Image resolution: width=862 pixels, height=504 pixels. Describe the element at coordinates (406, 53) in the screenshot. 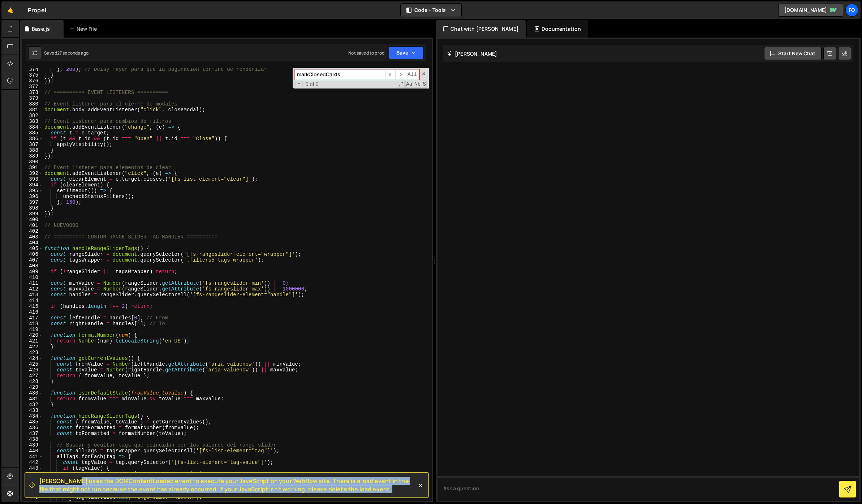

I see `button: Save` at that location.